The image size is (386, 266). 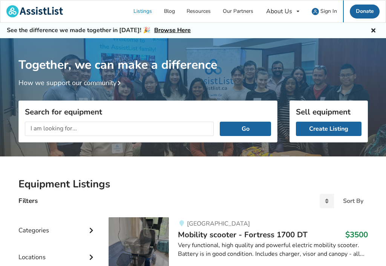 I want to click on img: user icon, so click(x=315, y=11).